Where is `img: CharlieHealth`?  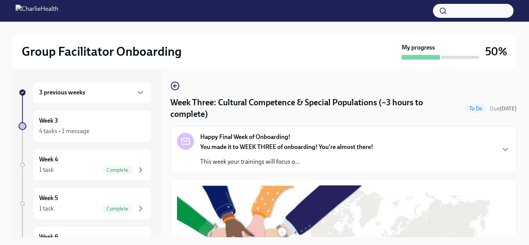
img: CharlieHealth is located at coordinates (37, 11).